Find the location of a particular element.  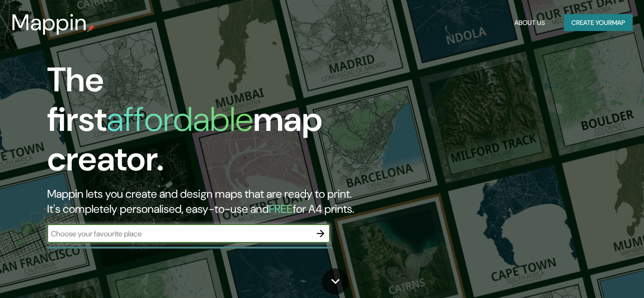

button: Create yourmap is located at coordinates (598, 22).